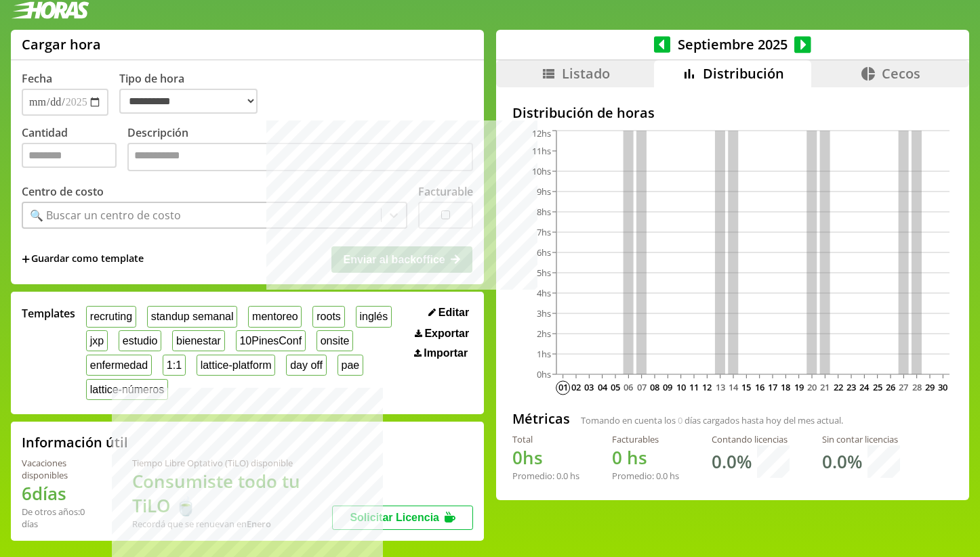 The height and width of the screenshot is (557, 980). I want to click on label: Centro de costo, so click(62, 191).